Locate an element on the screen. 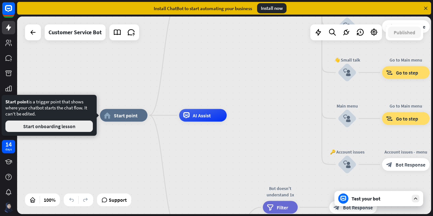 The height and width of the screenshot is (216, 433). div: is a trigger point that shows where your chatbot starts the chat flow. It can't be edited. is located at coordinates (49, 115).